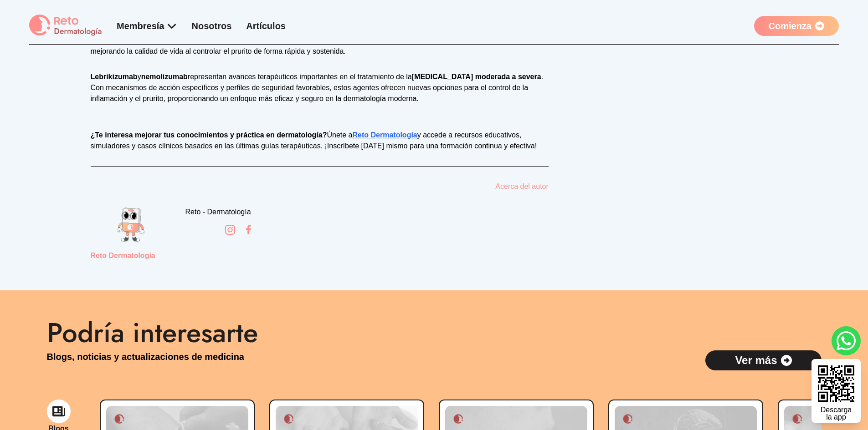 This screenshot has width=868, height=430. What do you see at coordinates (756, 361) in the screenshot?
I see `p: Ver más` at bounding box center [756, 361].